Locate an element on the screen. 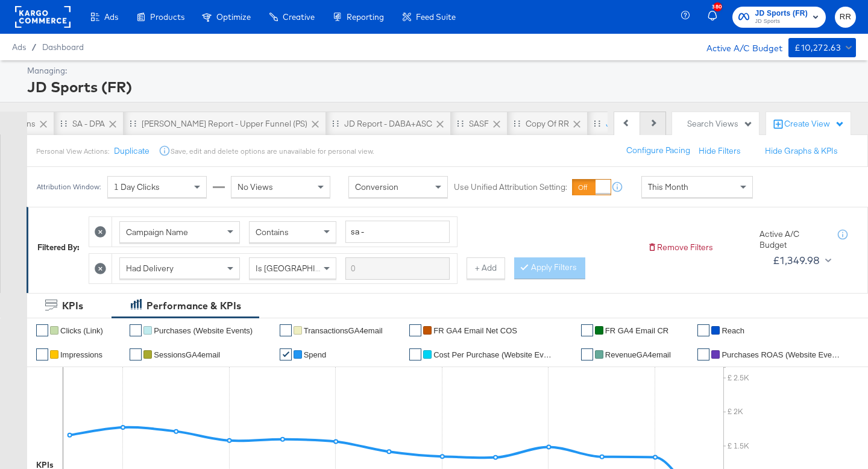 This screenshot has width=868, height=469. span: JD Sports (FR) is located at coordinates (782, 14).